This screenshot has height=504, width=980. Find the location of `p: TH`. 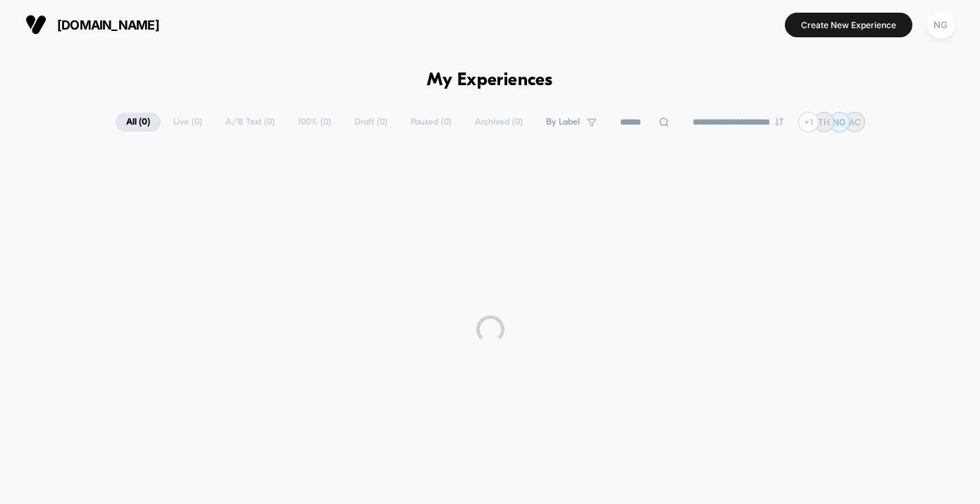

p: TH is located at coordinates (824, 122).